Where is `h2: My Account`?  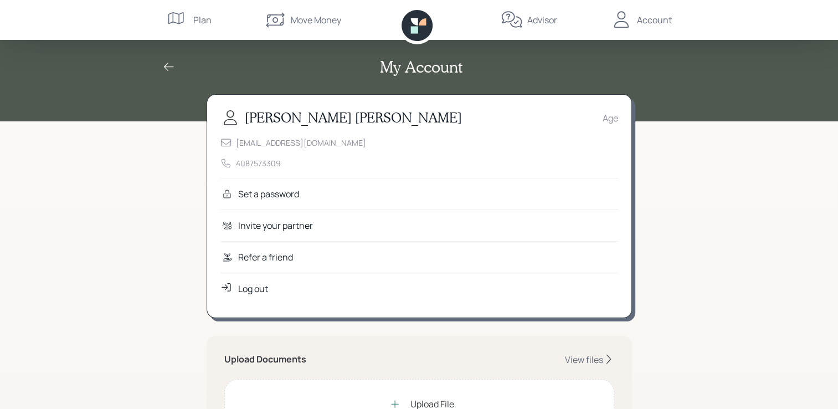
h2: My Account is located at coordinates (421, 67).